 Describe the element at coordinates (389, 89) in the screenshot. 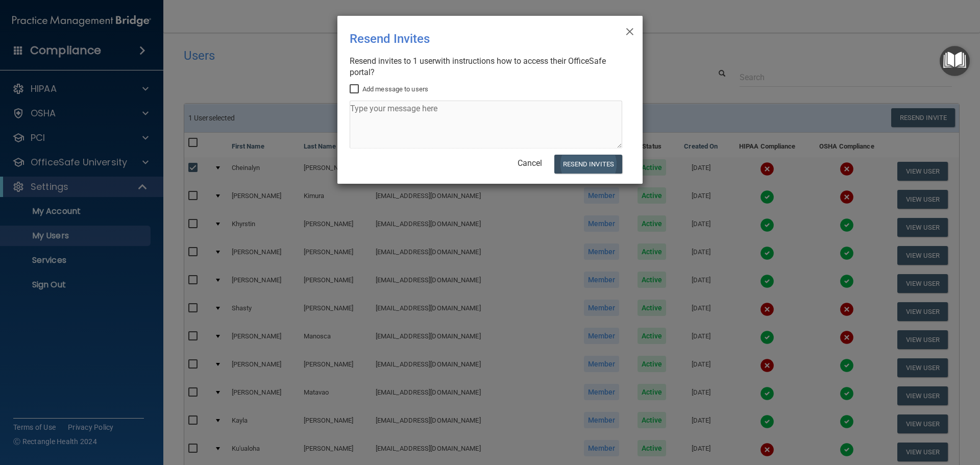

I see `label: Add message to users` at that location.